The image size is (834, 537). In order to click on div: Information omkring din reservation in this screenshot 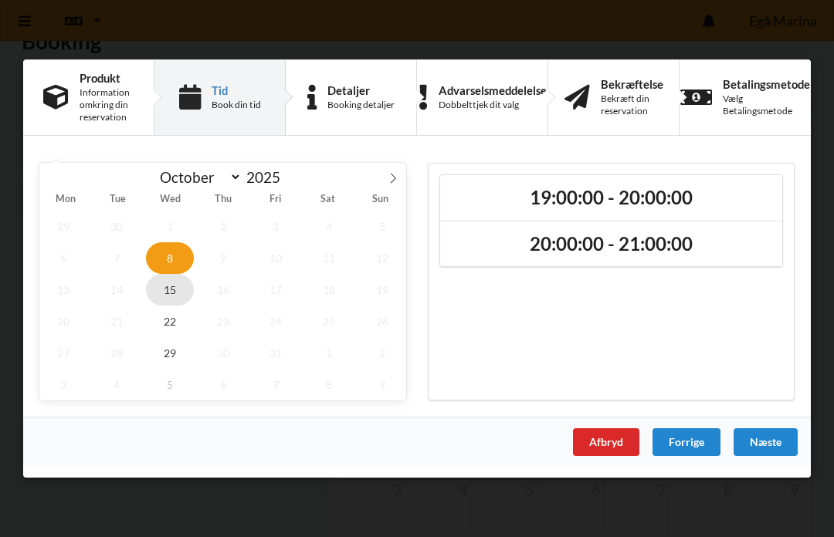, I will do `click(107, 105)`.